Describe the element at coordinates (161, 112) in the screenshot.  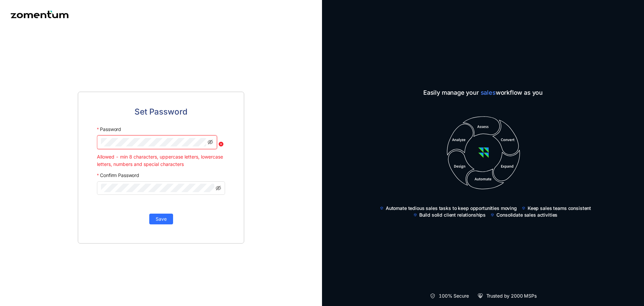
I see `span: Set Password` at that location.